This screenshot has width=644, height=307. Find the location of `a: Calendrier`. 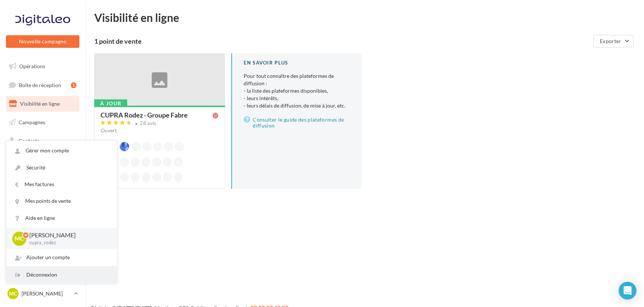

a: Calendrier is located at coordinates (42, 178).